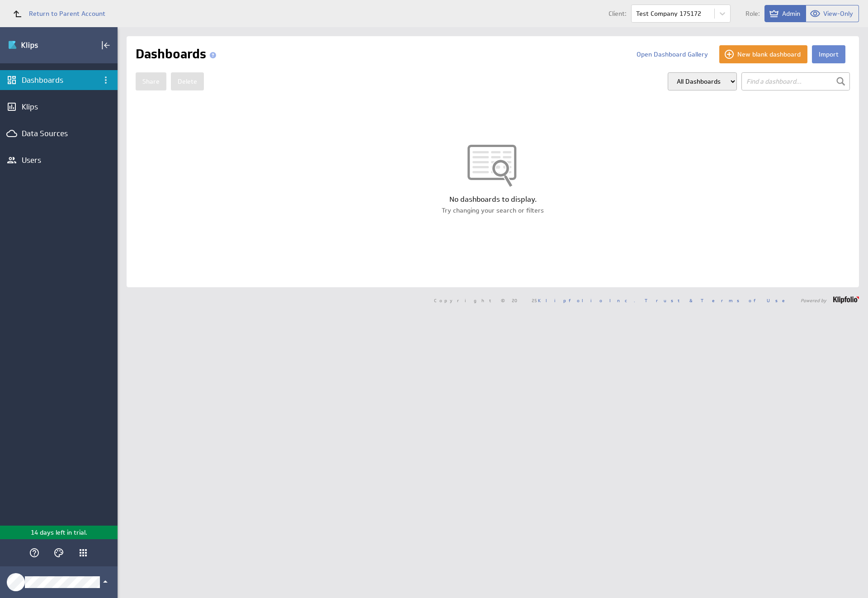 Image resolution: width=868 pixels, height=598 pixels. I want to click on button: Share, so click(151, 81).